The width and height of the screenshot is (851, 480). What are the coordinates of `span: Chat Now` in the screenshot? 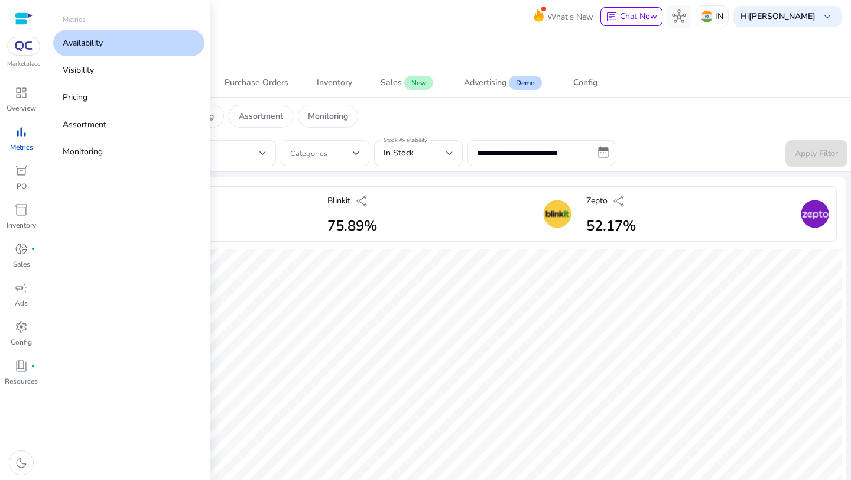 It's located at (638, 16).